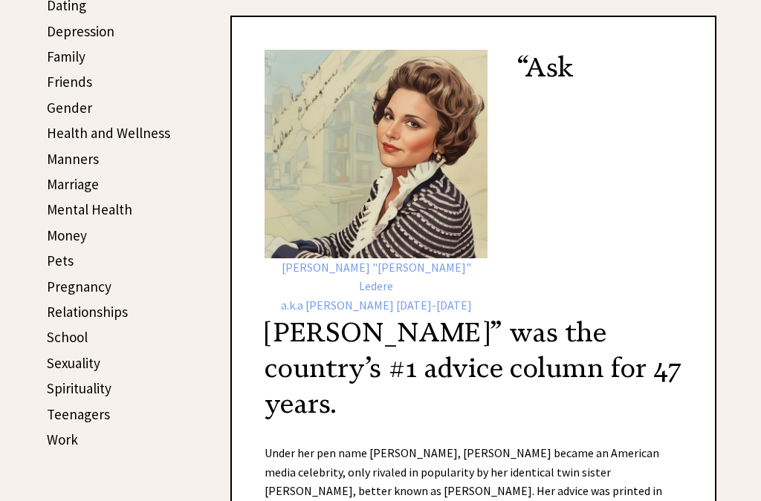  What do you see at coordinates (87, 312) in the screenshot?
I see `a: Relationships` at bounding box center [87, 312].